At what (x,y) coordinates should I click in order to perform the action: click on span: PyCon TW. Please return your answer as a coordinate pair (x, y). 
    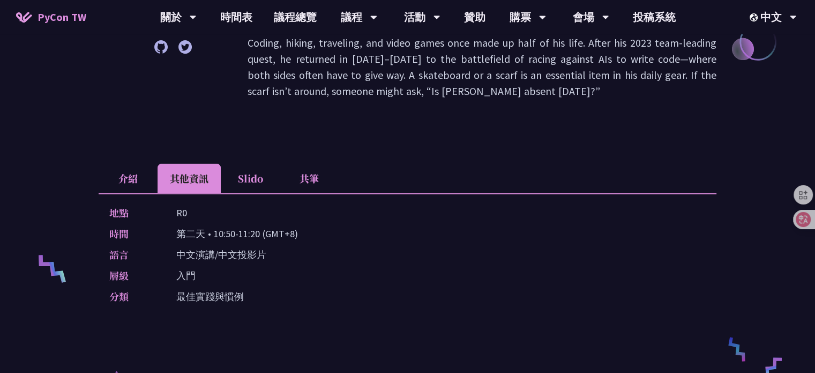
    Looking at the image, I should click on (62, 17).